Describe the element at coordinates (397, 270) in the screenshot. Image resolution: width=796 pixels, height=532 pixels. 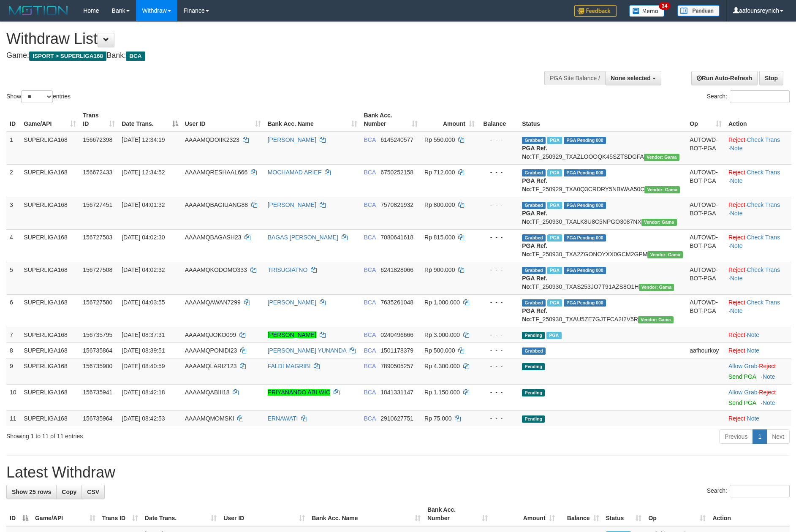
I see `span: Copy 6241828066 to clipboard` at that location.